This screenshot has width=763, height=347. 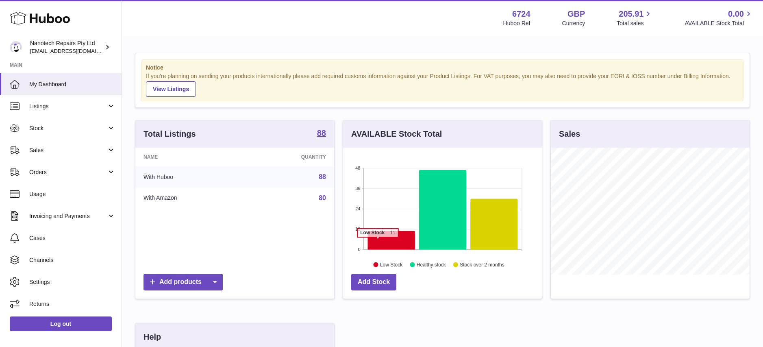 What do you see at coordinates (482, 264) in the screenshot?
I see `text: Stock over 2 months` at bounding box center [482, 264].